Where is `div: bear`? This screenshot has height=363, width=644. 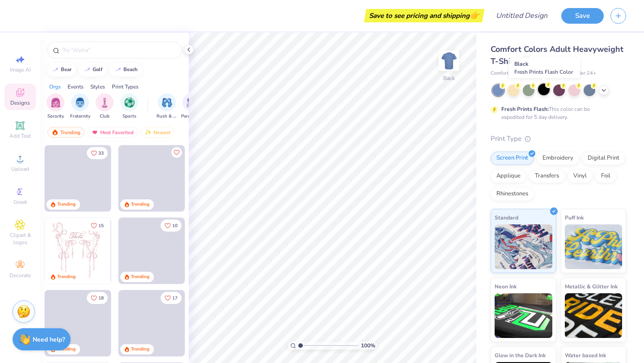
div: bear is located at coordinates (66, 69).